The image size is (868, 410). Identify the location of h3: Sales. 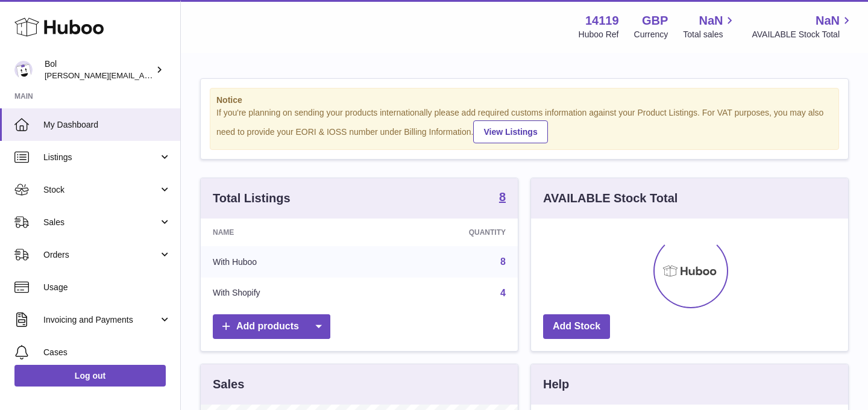
(228, 384).